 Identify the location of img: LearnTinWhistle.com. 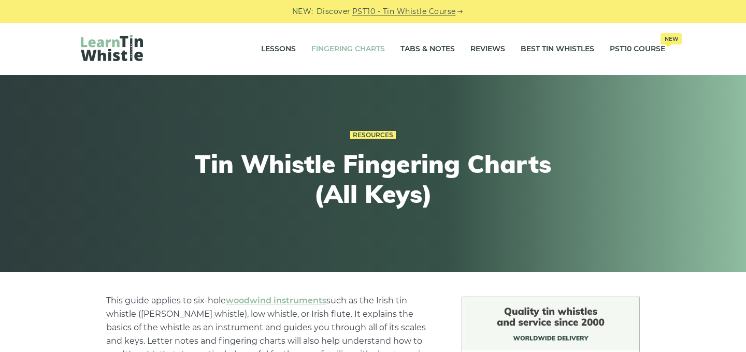
(112, 48).